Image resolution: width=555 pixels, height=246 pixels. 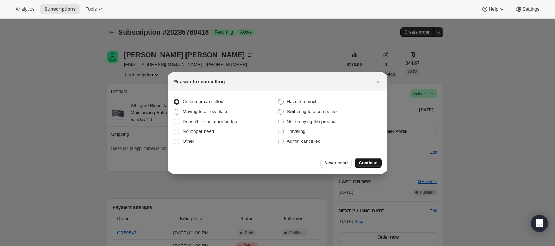 I want to click on button: Continue, so click(x=368, y=163).